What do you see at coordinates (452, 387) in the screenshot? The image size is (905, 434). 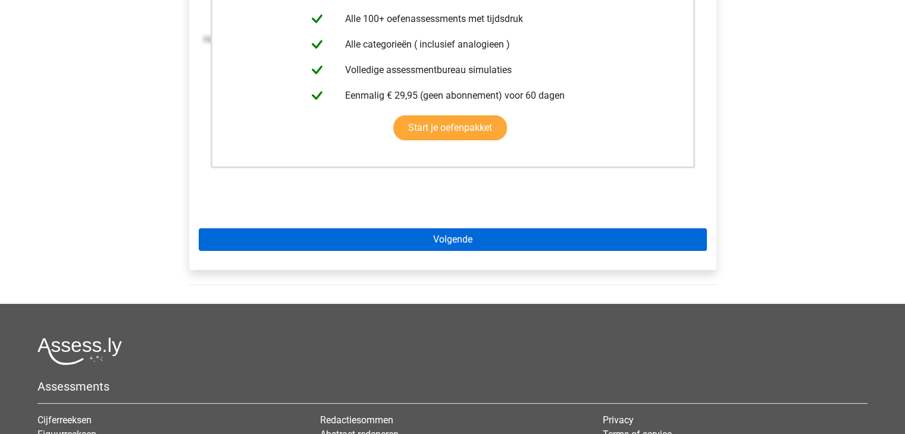 I see `h5: Assessments` at bounding box center [452, 387].